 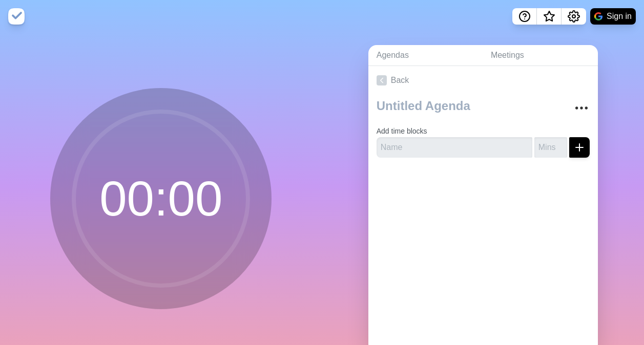 What do you see at coordinates (549, 17) in the screenshot?
I see `button: What’s new` at bounding box center [549, 17].